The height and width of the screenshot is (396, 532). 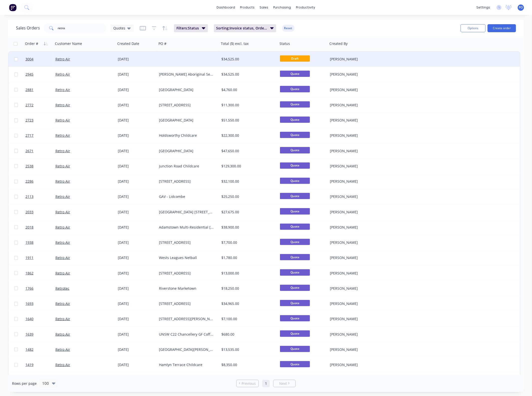 I want to click on span: 1693, so click(x=30, y=303).